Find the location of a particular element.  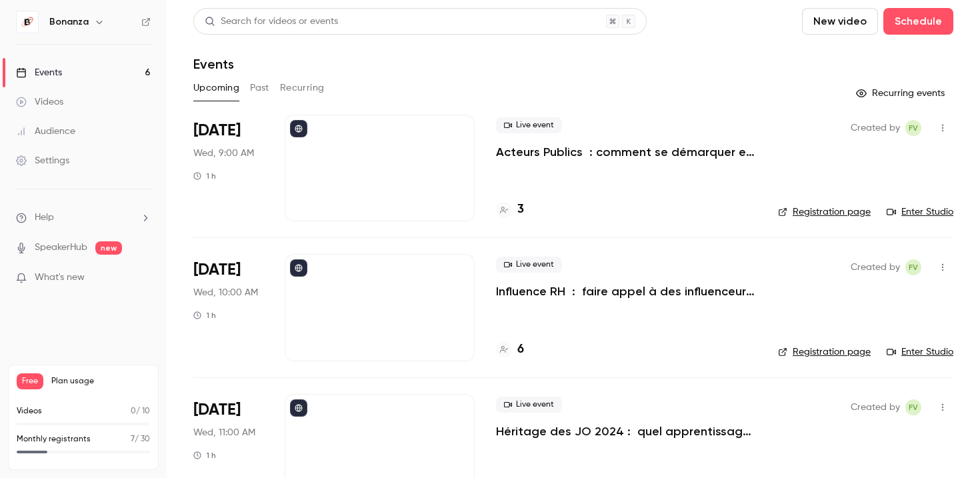

div: Search for videos or events is located at coordinates (271, 22).